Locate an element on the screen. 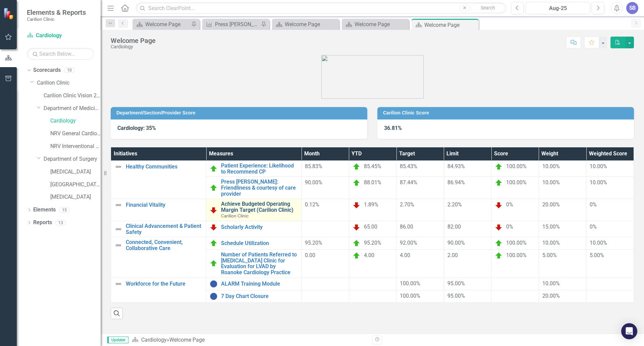 The image size is (644, 346). span: 15.00% is located at coordinates (551, 226).